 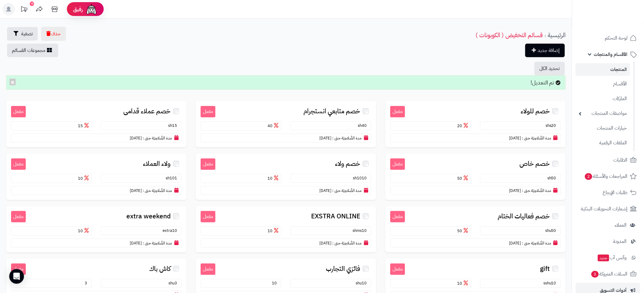 What do you see at coordinates (336, 216) in the screenshot?
I see `span: EXSTRA ONLINE` at bounding box center [336, 216].